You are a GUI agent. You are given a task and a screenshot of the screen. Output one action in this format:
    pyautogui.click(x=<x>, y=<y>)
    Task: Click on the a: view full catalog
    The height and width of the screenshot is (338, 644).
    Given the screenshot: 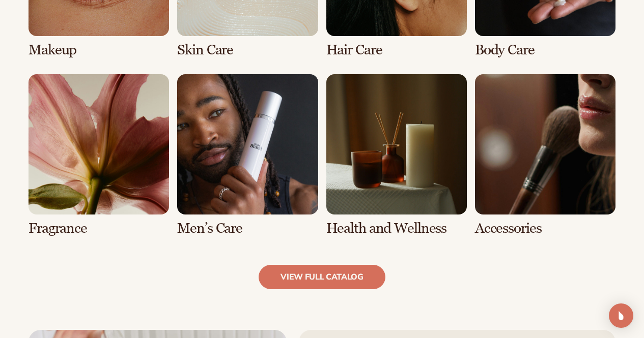 What is the action you would take?
    pyautogui.click(x=322, y=277)
    